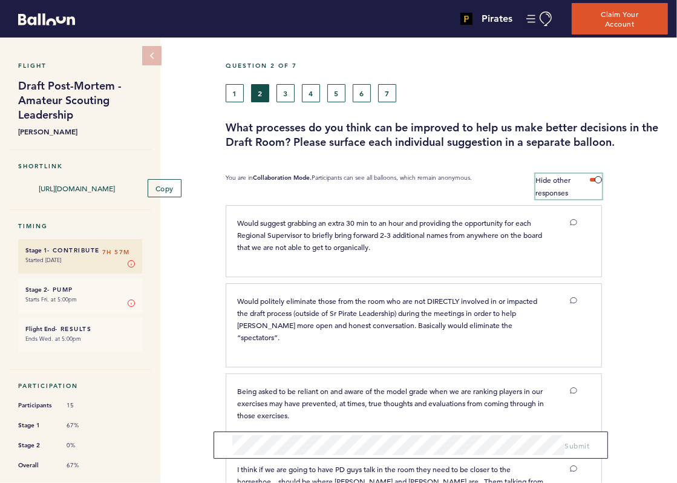  Describe the element at coordinates (391, 403) in the screenshot. I see `span: Being asked to be reliant on and aware of the model grade when we are ranking players in our exer...` at that location.